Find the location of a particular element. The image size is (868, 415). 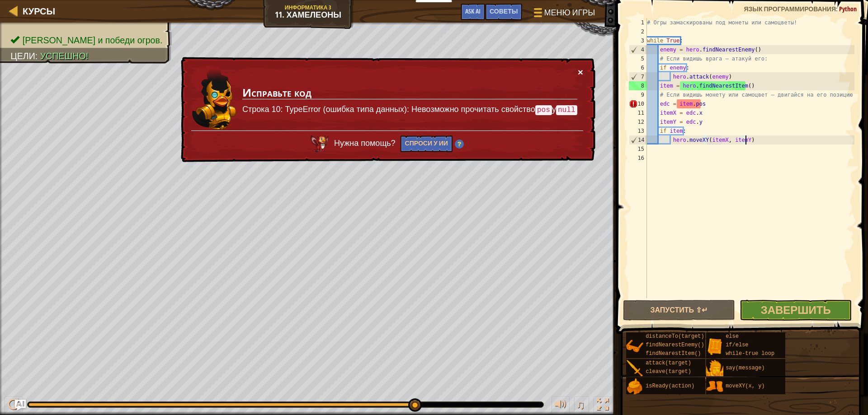

span: Курсы is located at coordinates (39, 11).